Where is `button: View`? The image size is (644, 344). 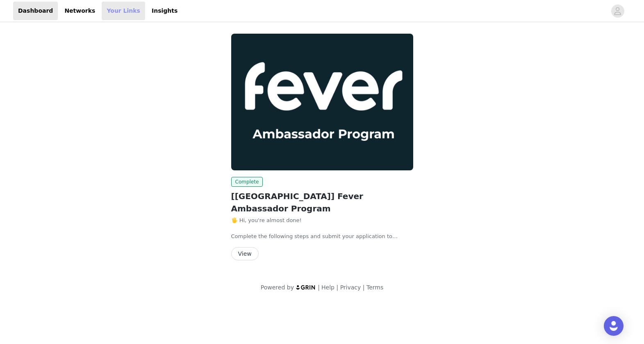
button: View is located at coordinates (244, 253).